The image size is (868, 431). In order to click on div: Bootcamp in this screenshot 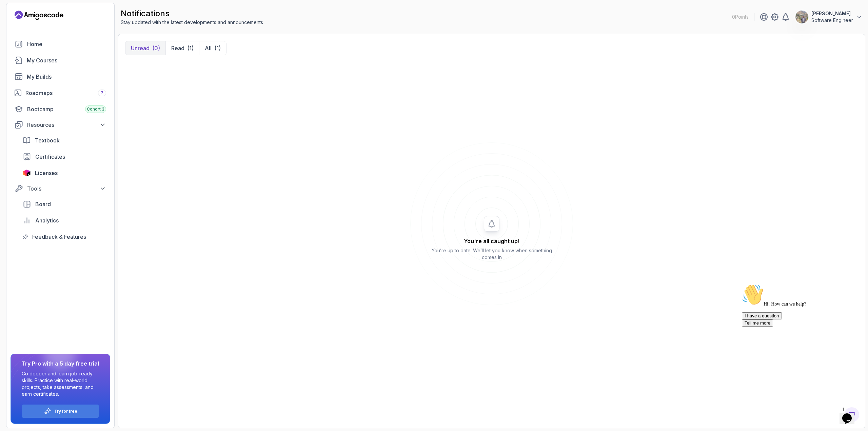, I will do `click(66, 109)`.